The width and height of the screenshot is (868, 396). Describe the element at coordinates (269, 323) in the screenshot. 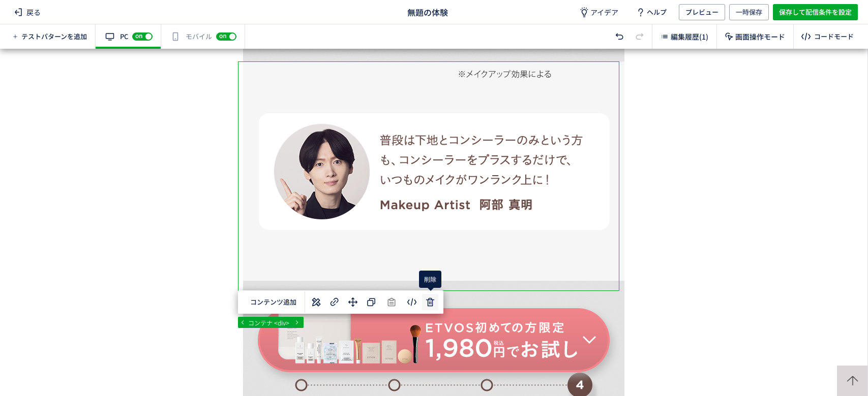

I see `span: コンテナ <div>` at that location.